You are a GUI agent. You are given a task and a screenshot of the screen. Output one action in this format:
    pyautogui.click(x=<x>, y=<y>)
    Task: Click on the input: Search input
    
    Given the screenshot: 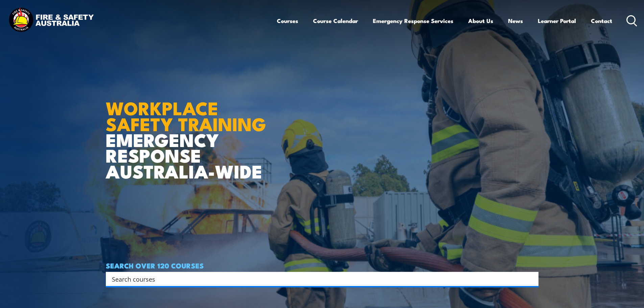 What is the action you would take?
    pyautogui.click(x=318, y=279)
    